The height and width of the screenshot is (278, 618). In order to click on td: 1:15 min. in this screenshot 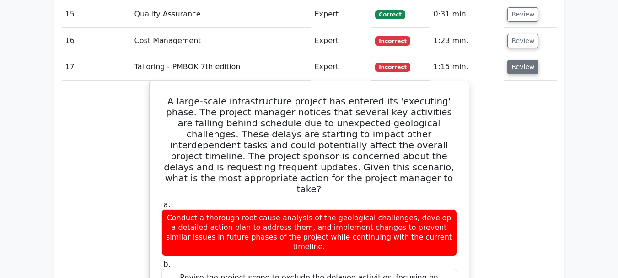, I will do `click(467, 67)`.